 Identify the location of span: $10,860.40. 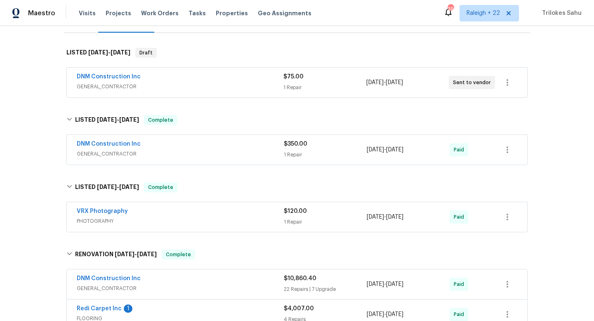
(300, 278).